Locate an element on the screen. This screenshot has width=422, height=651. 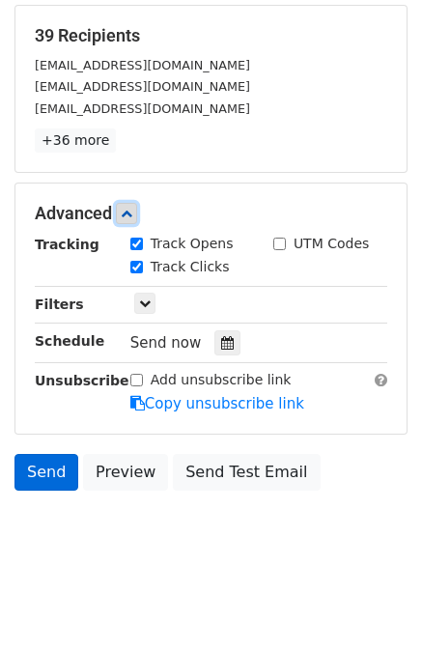
label: Track Clicks is located at coordinates (190, 267).